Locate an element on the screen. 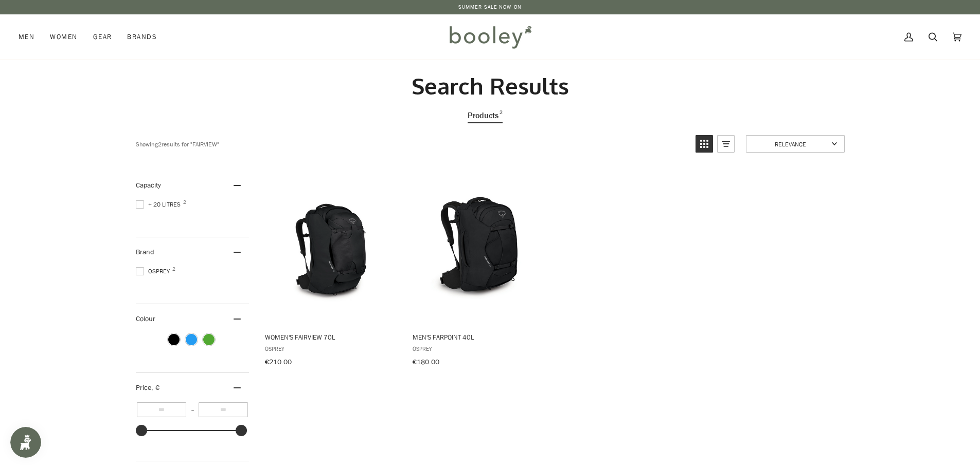  span: Colour: Green is located at coordinates (209, 340).